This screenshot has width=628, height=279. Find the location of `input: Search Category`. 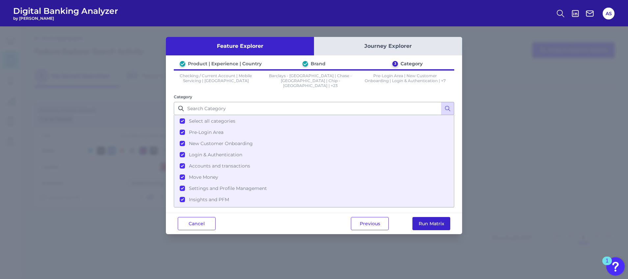

input: Search Category is located at coordinates (314, 108).